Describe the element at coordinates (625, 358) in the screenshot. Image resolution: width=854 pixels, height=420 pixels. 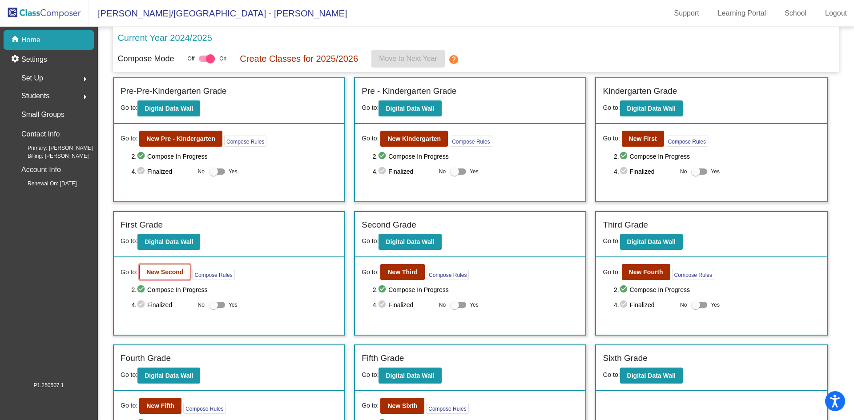
I see `label: Sixth Grade` at that location.